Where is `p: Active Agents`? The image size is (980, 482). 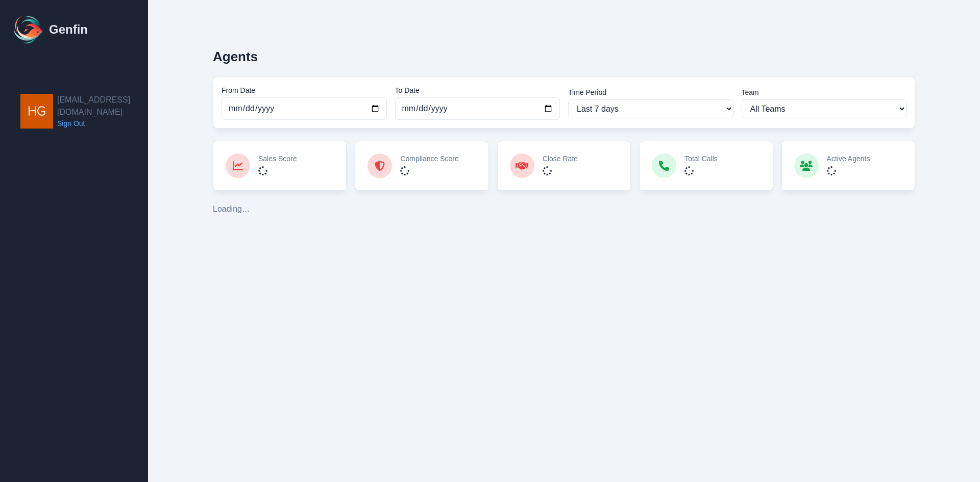
p: Active Agents is located at coordinates (848, 159).